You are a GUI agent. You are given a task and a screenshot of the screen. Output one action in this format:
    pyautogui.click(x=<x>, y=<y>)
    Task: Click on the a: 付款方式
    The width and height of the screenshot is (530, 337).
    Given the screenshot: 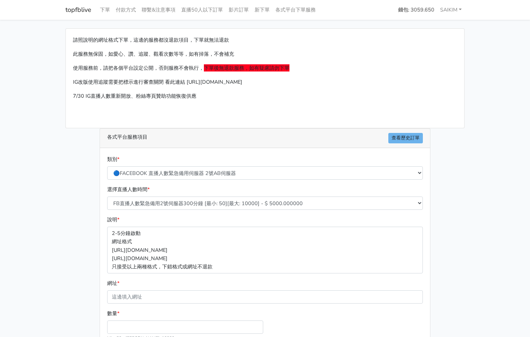 What is the action you would take?
    pyautogui.click(x=126, y=10)
    